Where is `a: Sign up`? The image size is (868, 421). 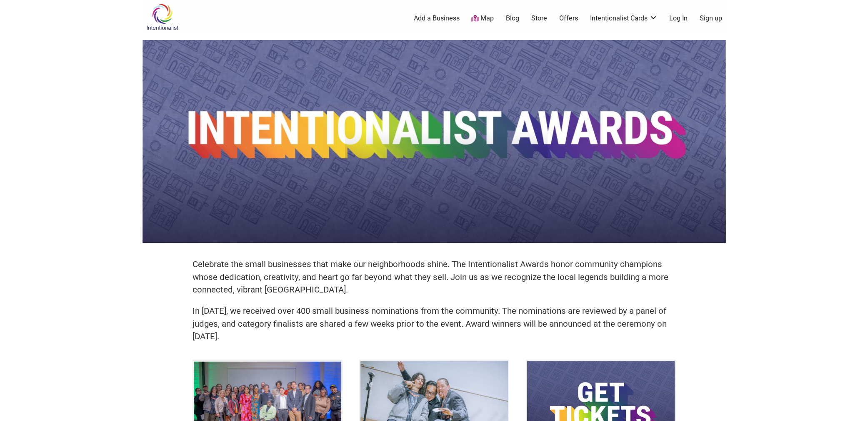 a: Sign up is located at coordinates (711, 19).